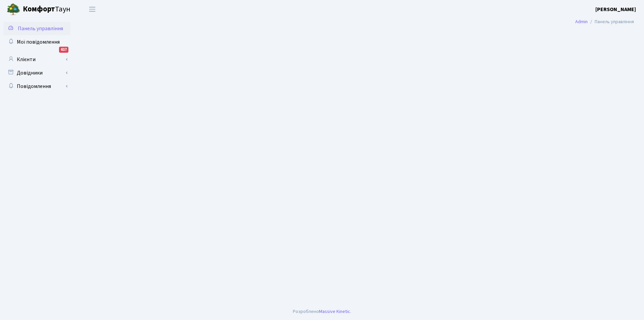 The height and width of the screenshot is (320, 644). What do you see at coordinates (581, 22) in the screenshot?
I see `a: Admin` at bounding box center [581, 22].